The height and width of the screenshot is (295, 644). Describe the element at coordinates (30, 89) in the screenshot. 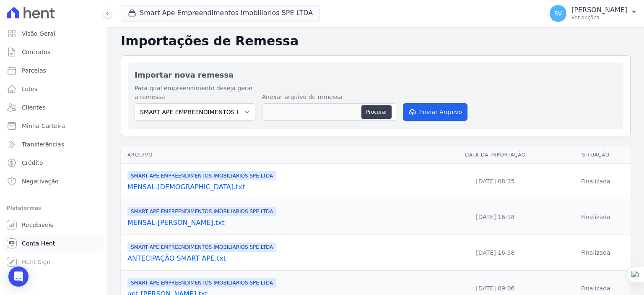

I see `span: Lotes` at that location.